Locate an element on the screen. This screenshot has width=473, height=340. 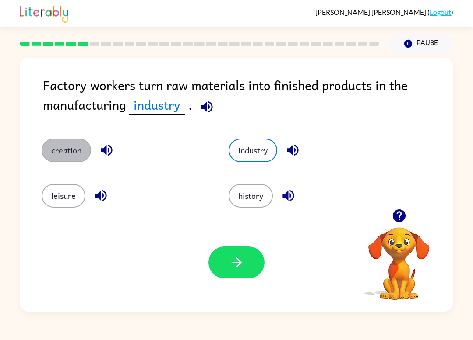
a: Logout is located at coordinates (440, 12).